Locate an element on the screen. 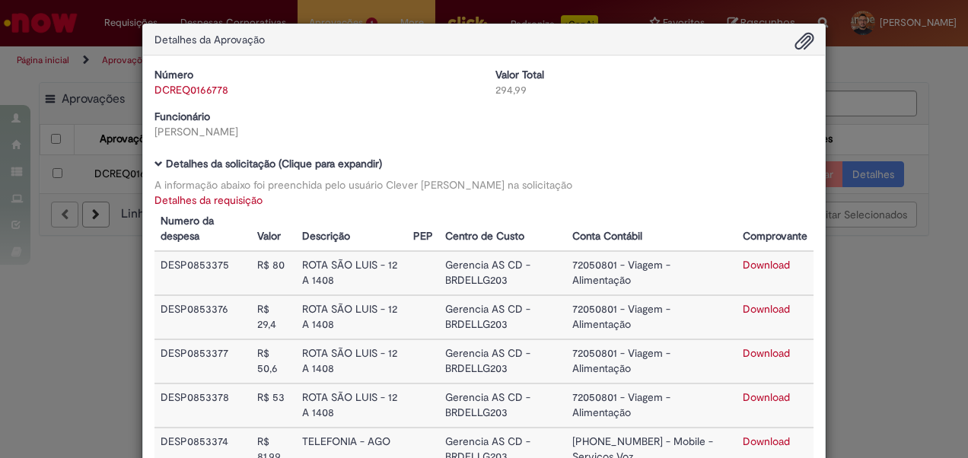  th: Descrição is located at coordinates (352, 229).